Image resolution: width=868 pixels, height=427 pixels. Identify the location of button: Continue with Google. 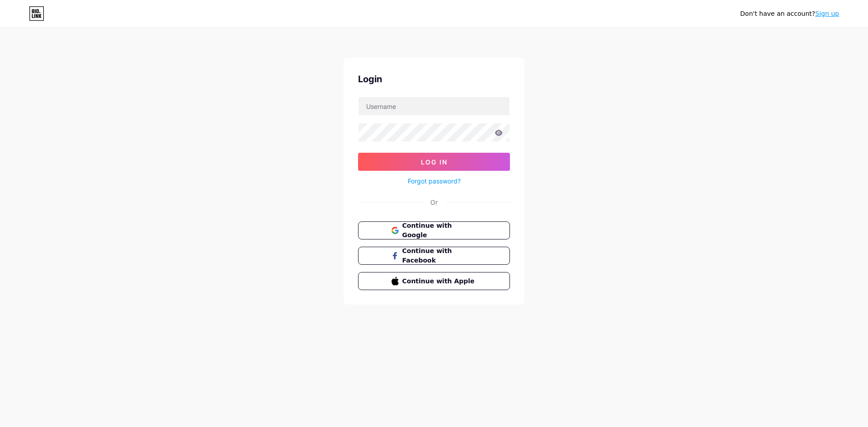
(434, 231).